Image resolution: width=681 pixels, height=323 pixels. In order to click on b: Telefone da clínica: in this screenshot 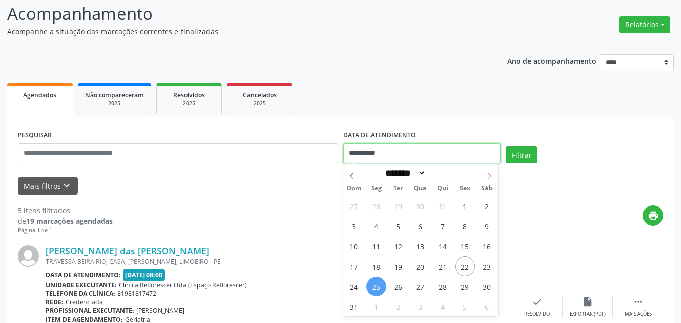, I will do `click(81, 294)`.